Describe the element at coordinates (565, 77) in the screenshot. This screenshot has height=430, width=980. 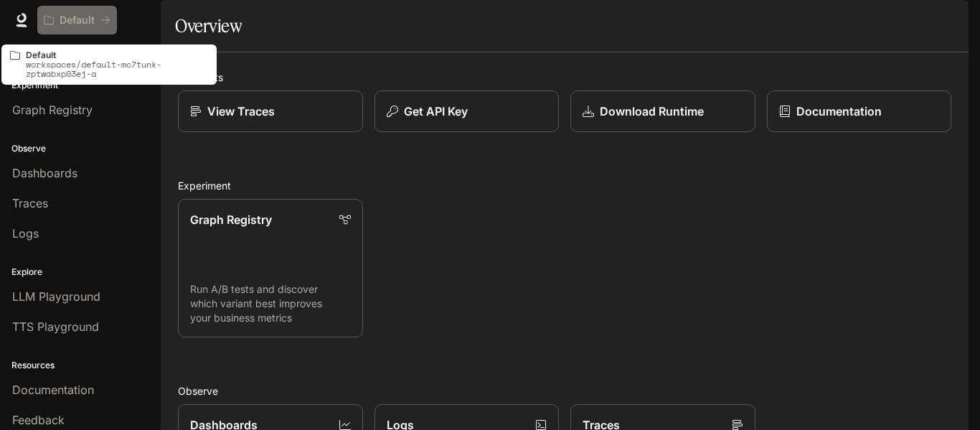
I see `h2: Shortcuts` at that location.